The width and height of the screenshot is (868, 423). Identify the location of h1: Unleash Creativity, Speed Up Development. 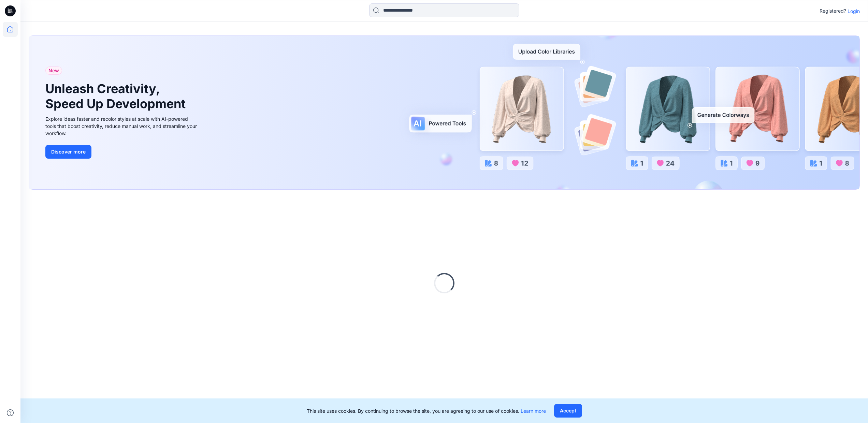
(117, 96).